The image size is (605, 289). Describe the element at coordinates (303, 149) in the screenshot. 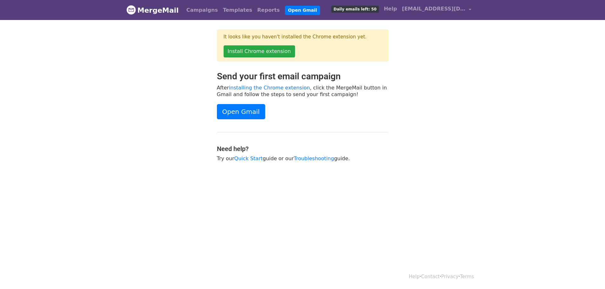

I see `h4: Need help?` at that location.